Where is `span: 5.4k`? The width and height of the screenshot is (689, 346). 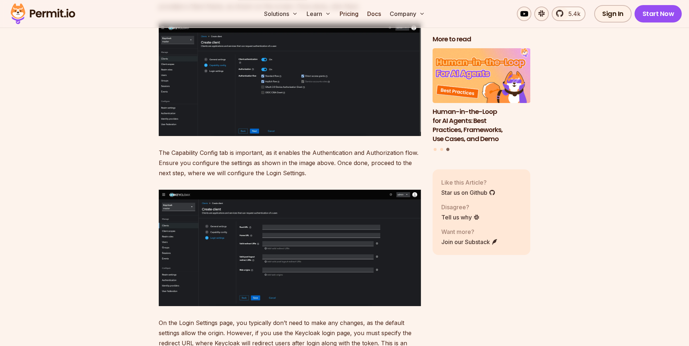
span: 5.4k is located at coordinates (572, 14).